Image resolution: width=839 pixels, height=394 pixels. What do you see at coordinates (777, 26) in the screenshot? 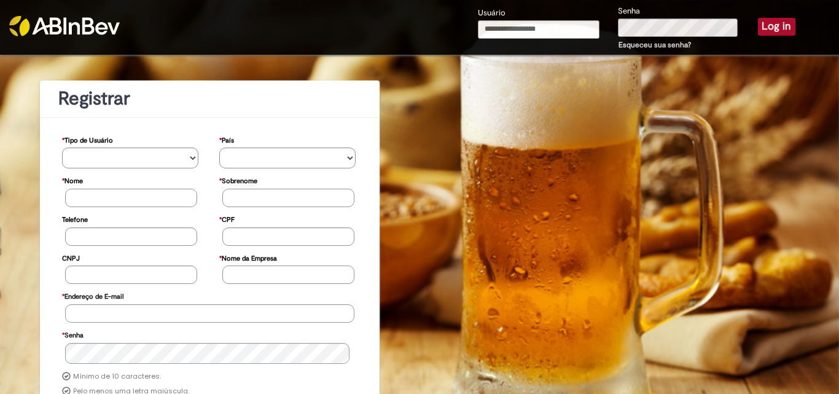
I see `button: Log in` at bounding box center [777, 26].